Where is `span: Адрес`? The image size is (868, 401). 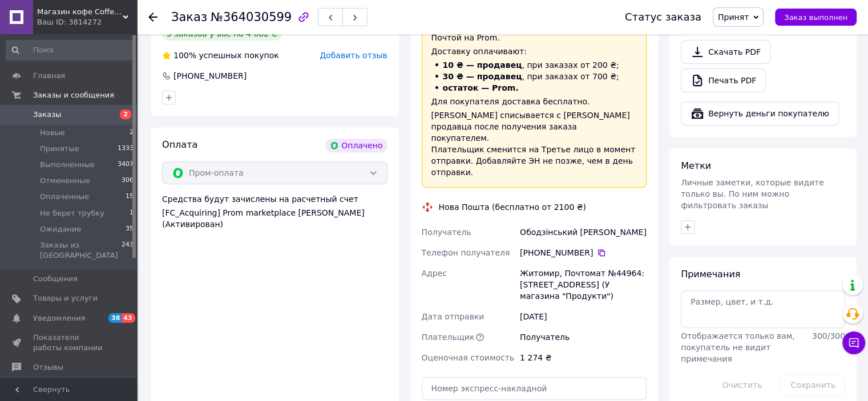
span: Адрес is located at coordinates (435, 274).